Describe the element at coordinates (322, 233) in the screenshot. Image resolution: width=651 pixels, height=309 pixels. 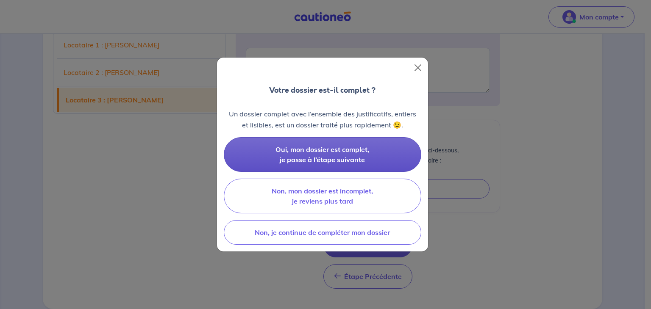
I see `button: Non, je continue de compléter mon dossier` at that location.